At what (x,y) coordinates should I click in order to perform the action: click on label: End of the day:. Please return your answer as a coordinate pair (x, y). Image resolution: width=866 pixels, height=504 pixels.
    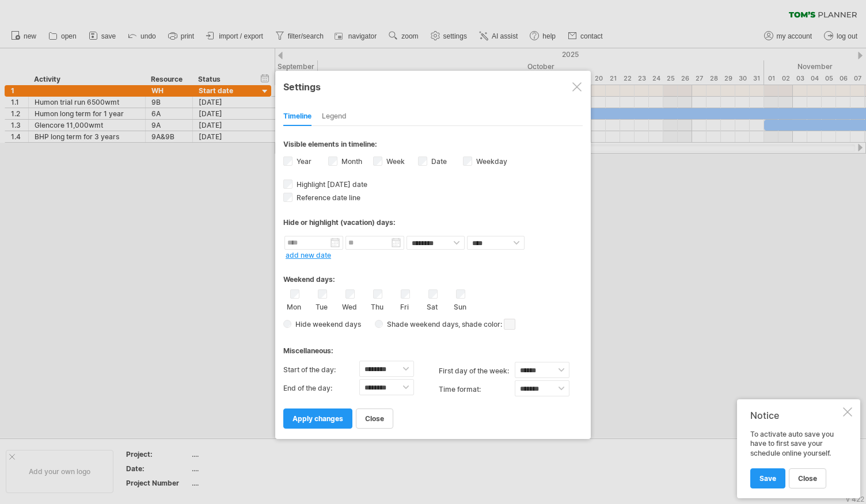
    Looking at the image, I should click on (322, 388).